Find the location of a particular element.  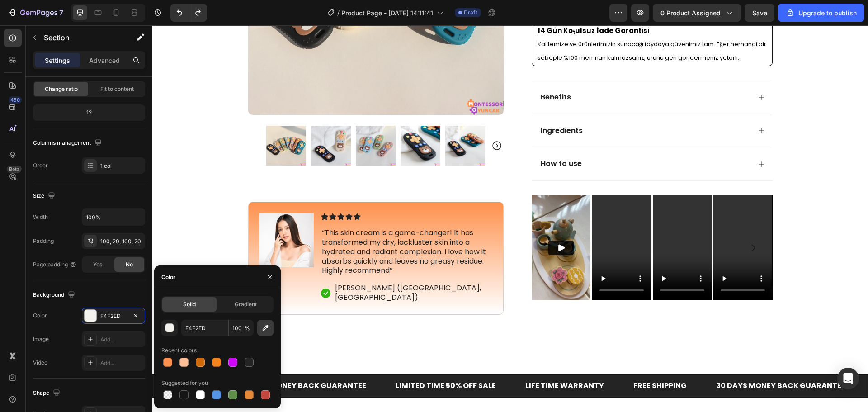

p: Benefits is located at coordinates (403, 72).